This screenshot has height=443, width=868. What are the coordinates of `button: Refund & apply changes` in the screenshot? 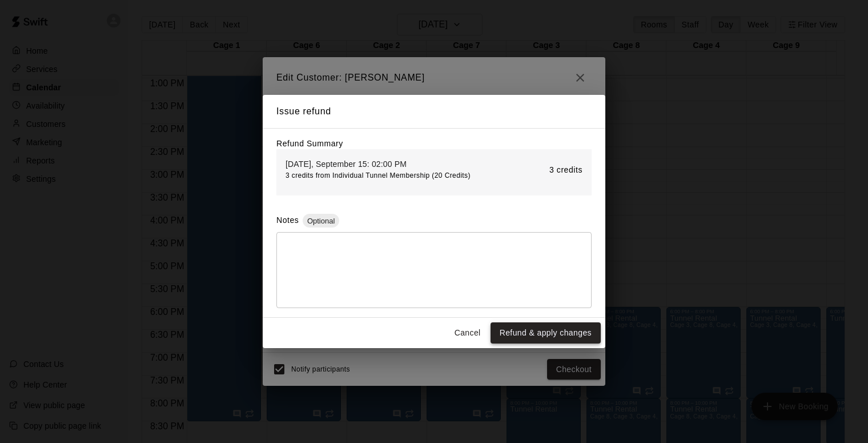 It's located at (545, 333).